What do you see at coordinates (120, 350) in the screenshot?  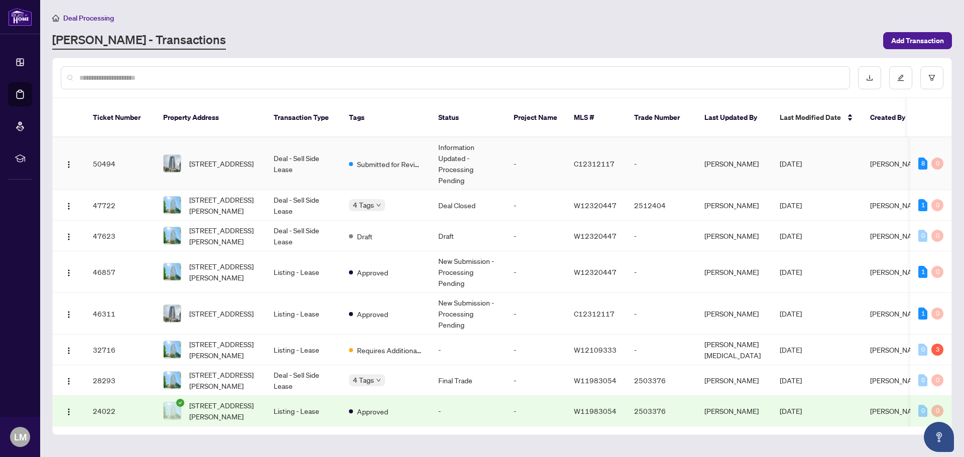 I see `td: 32716` at bounding box center [120, 350].